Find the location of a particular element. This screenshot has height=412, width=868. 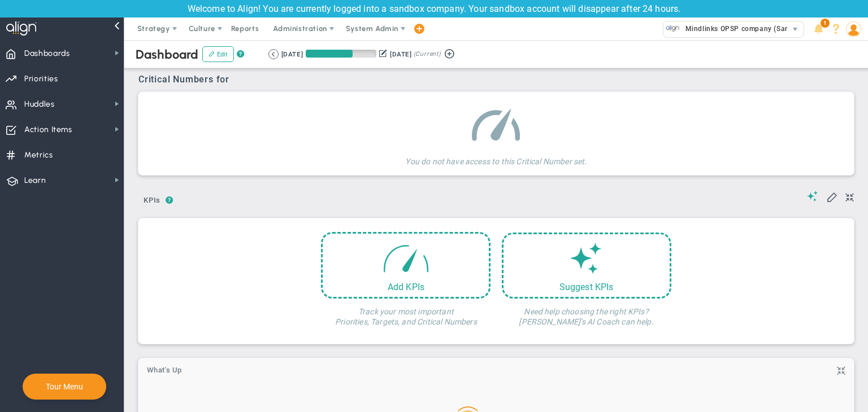

button: KPIs is located at coordinates (152, 201).